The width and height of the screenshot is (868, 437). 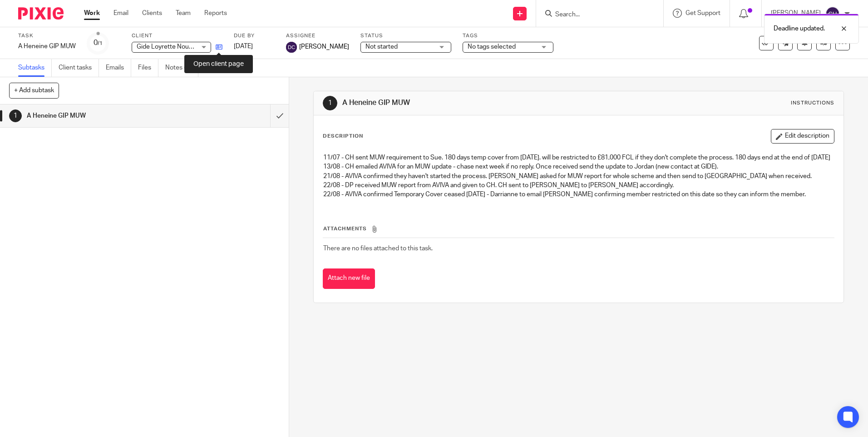 What do you see at coordinates (152, 13) in the screenshot?
I see `a: Clients` at bounding box center [152, 13].